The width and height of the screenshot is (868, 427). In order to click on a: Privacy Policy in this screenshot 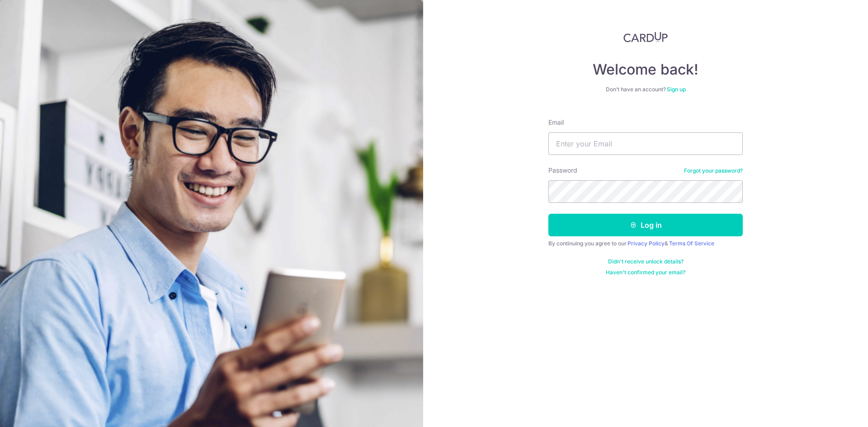, I will do `click(646, 243)`.